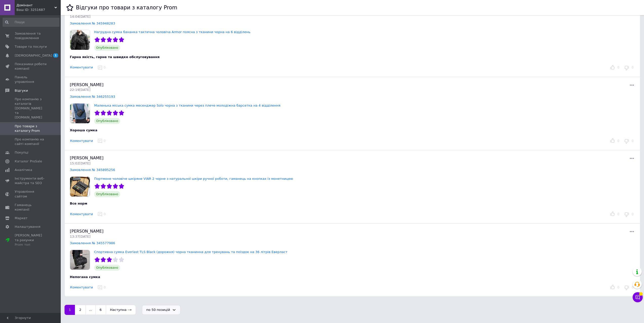  What do you see at coordinates (191, 252) in the screenshot?
I see `a: Спортивна сумка Everlast TLS Black (дорожня) чорна тканинна для тренувань та поїздок на 36 літрів...` at bounding box center [191, 252].